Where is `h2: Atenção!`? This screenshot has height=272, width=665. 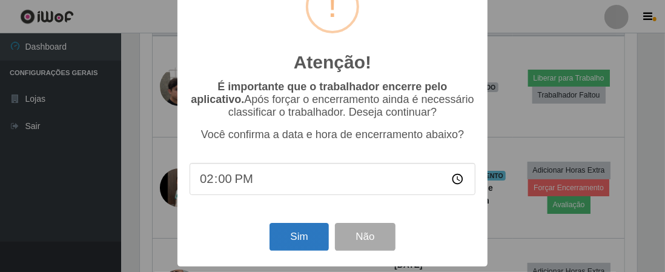 h2: Atenção! is located at coordinates (333, 62).